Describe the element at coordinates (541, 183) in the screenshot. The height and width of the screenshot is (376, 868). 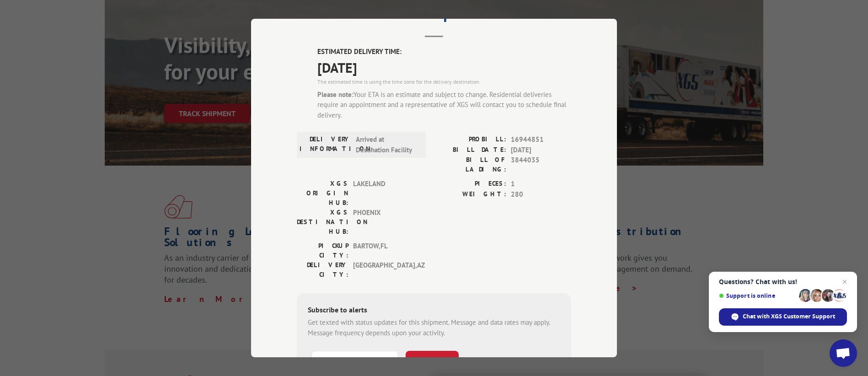
I see `span: 1` at that location.